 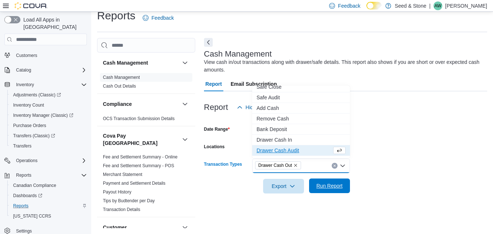 What do you see at coordinates (116, 16) in the screenshot?
I see `h1: Reports` at bounding box center [116, 16].